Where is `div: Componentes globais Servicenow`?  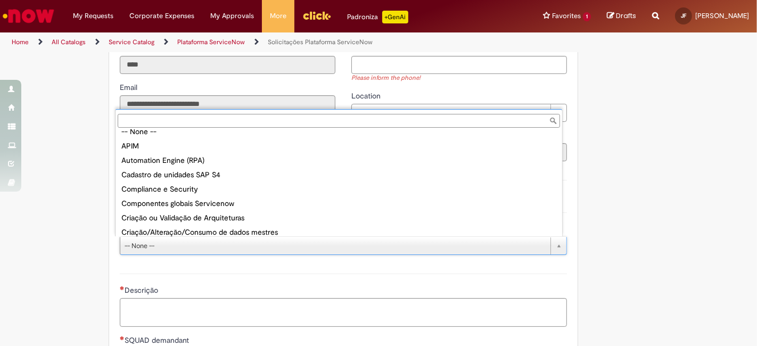 div: Componentes globais Servicenow is located at coordinates (339, 203).